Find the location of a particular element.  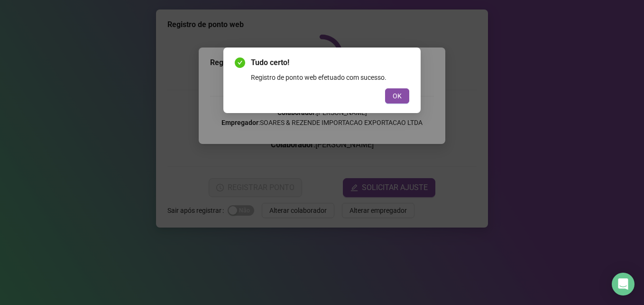

div: Open Intercom Messenger is located at coordinates (624, 284).